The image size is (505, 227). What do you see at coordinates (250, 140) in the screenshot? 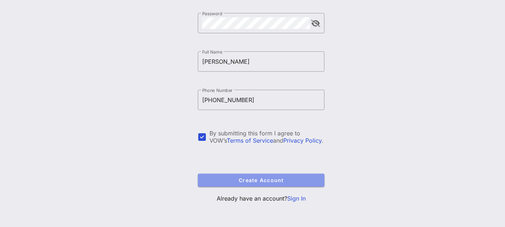
I see `a: Terms of Service` at bounding box center [250, 140].